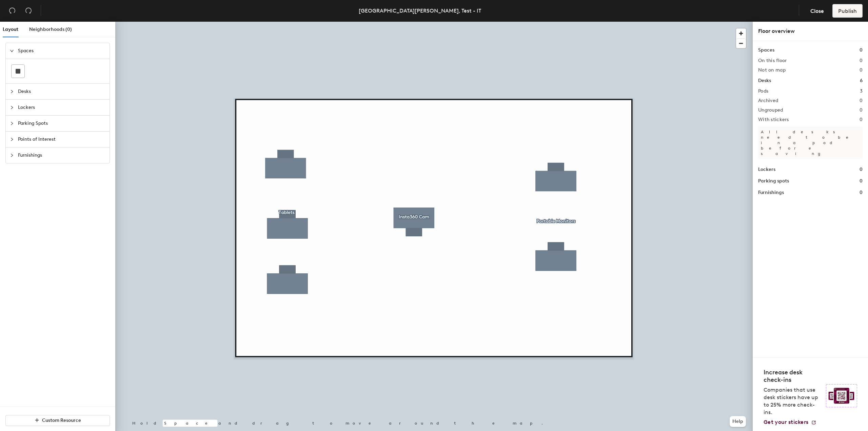  Describe the element at coordinates (738, 421) in the screenshot. I see `button: Help` at that location.